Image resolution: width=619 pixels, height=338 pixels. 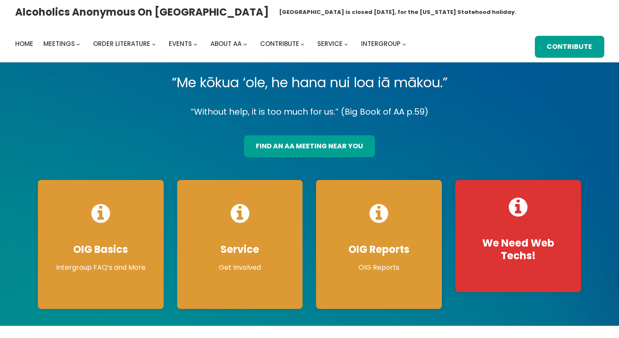 I want to click on nav: Intergroup, so click(x=212, y=44).